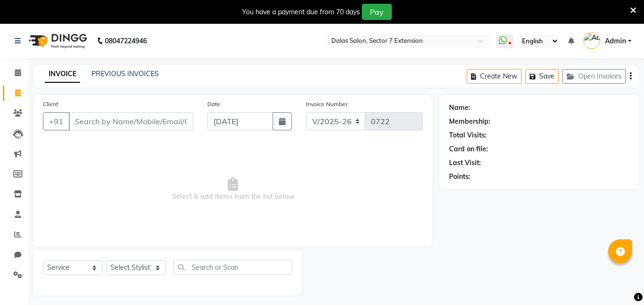 The height and width of the screenshot is (305, 644). I want to click on a: PREVIOUS INVOICES, so click(125, 74).